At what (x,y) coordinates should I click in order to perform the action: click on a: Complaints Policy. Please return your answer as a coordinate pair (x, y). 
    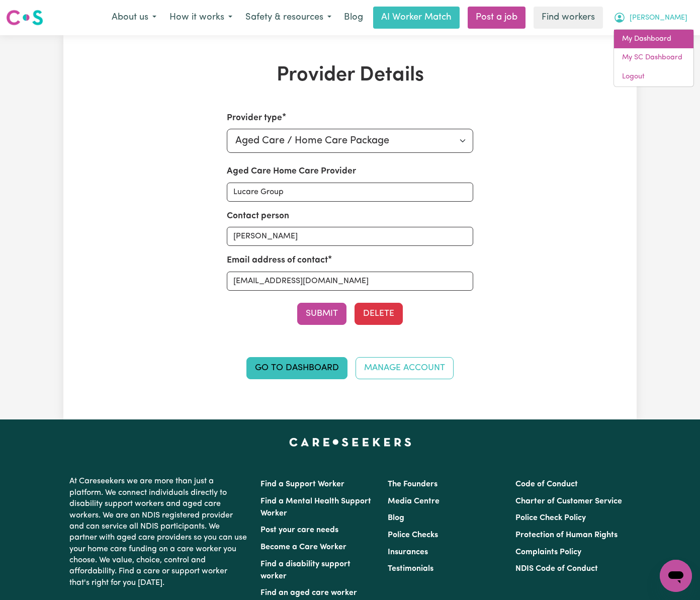
    Looking at the image, I should click on (548, 552).